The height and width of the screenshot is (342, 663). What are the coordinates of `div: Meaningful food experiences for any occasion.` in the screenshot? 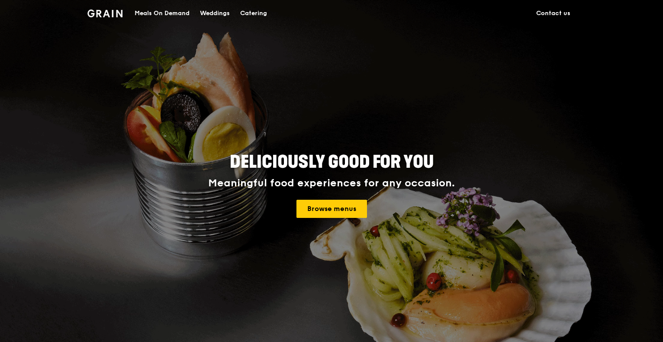 It's located at (332, 184).